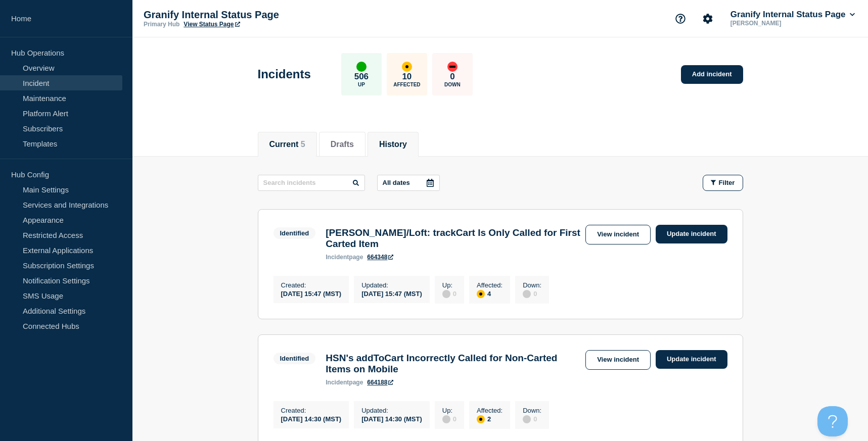  I want to click on p: 10, so click(406, 77).